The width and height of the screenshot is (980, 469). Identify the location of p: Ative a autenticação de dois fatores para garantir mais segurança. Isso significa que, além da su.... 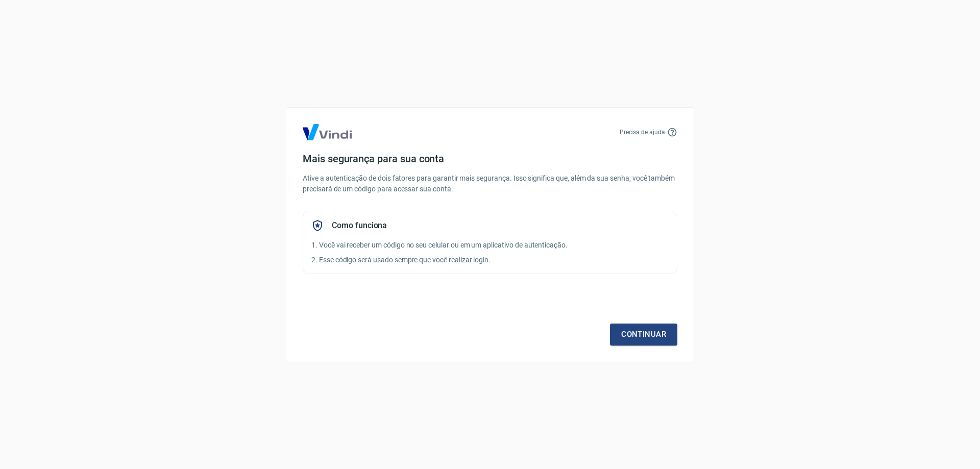
(490, 184).